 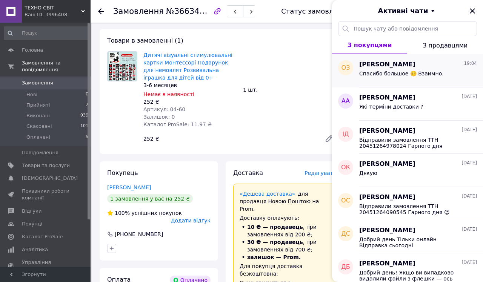 I want to click on span: Артикул: 04-60, so click(x=164, y=109).